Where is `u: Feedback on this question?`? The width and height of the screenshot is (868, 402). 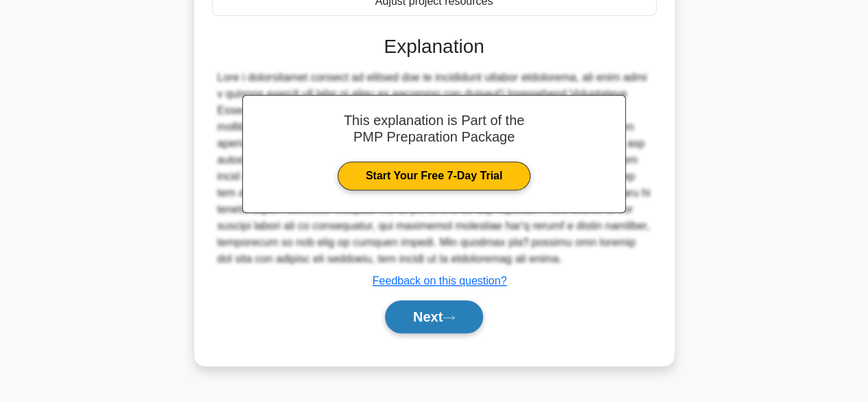 u: Feedback on this question? is located at coordinates (440, 280).